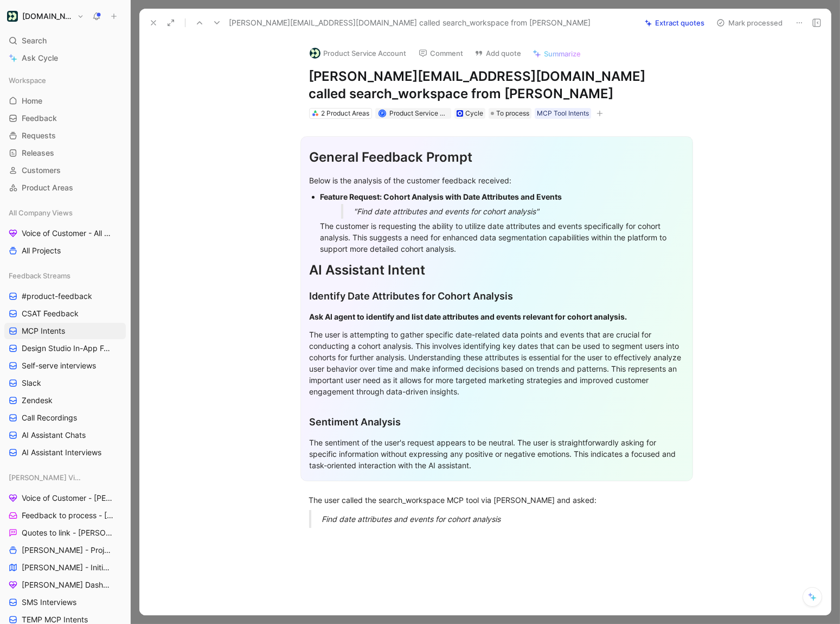 The image size is (840, 624). What do you see at coordinates (65, 364) in the screenshot?
I see `div: Feedback Streams#product-feedbackCSAT FeedbackMCP IntentsDesign Studio In-App FeedbackSelf-serve ...` at bounding box center [65, 364].